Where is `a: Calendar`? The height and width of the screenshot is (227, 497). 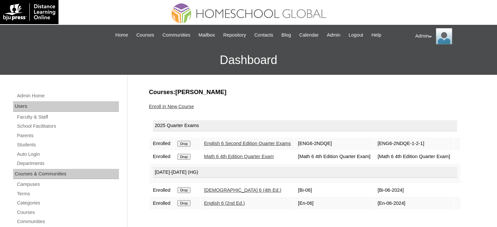
a: Calendar is located at coordinates (309, 35).